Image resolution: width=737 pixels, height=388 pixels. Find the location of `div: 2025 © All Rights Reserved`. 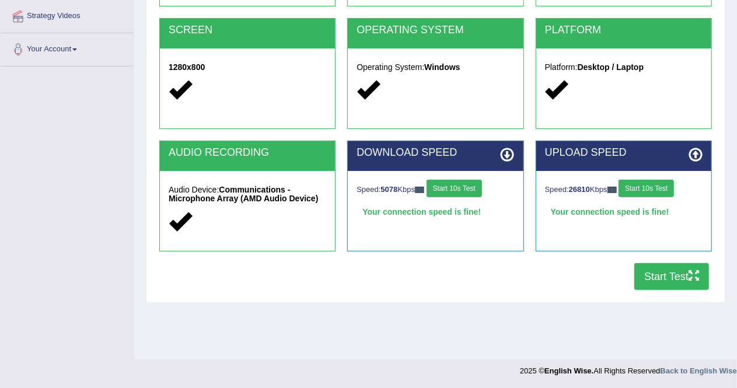

div: 2025 © All Rights Reserved is located at coordinates (629, 368).